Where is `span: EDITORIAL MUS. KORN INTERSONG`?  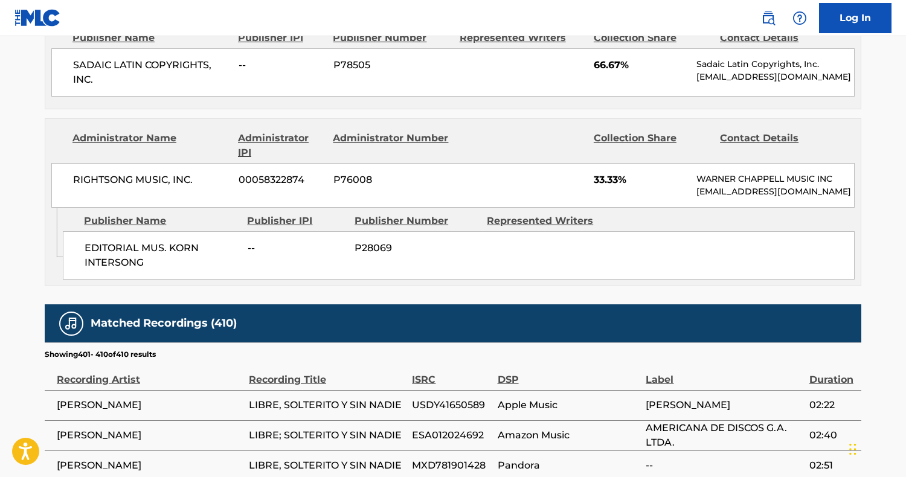
span: EDITORIAL MUS. KORN INTERSONG is located at coordinates (161, 256).